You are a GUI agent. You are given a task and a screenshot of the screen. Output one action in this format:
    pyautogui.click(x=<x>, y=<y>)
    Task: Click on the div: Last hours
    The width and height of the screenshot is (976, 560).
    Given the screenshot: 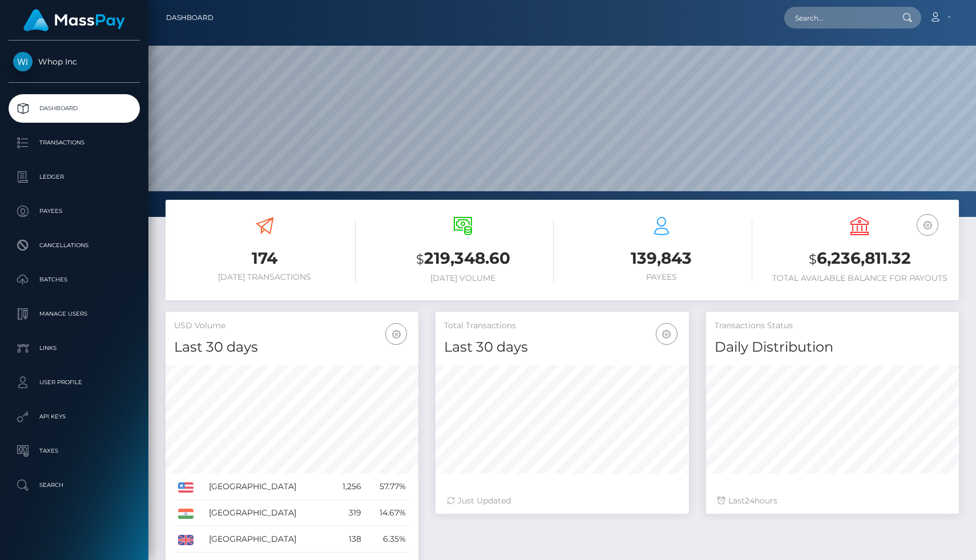 What is the action you would take?
    pyautogui.click(x=833, y=500)
    